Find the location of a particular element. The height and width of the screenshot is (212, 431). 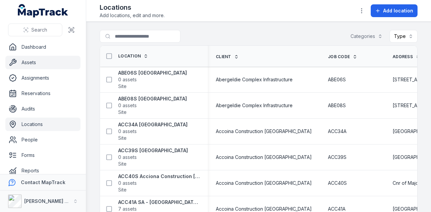

span: Add location is located at coordinates (398, 11).